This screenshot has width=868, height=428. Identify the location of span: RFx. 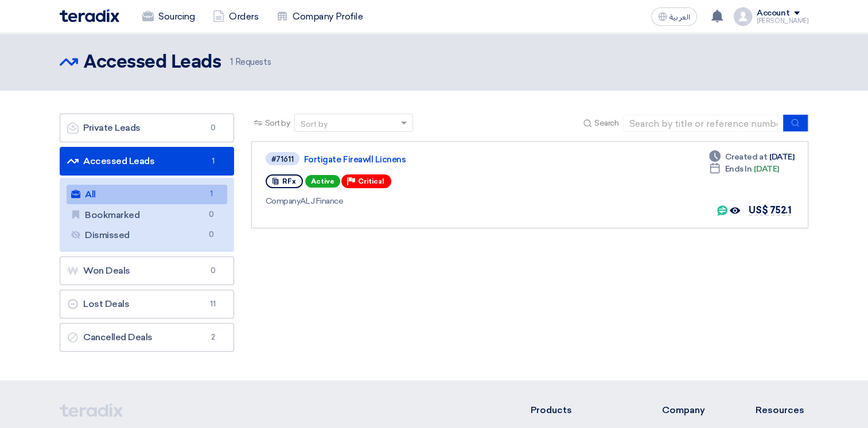
(289, 182).